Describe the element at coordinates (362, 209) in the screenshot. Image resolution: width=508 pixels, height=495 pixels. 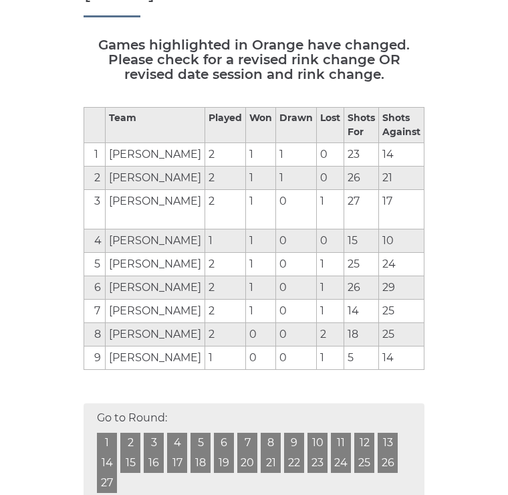
I see `td: 27` at that location.